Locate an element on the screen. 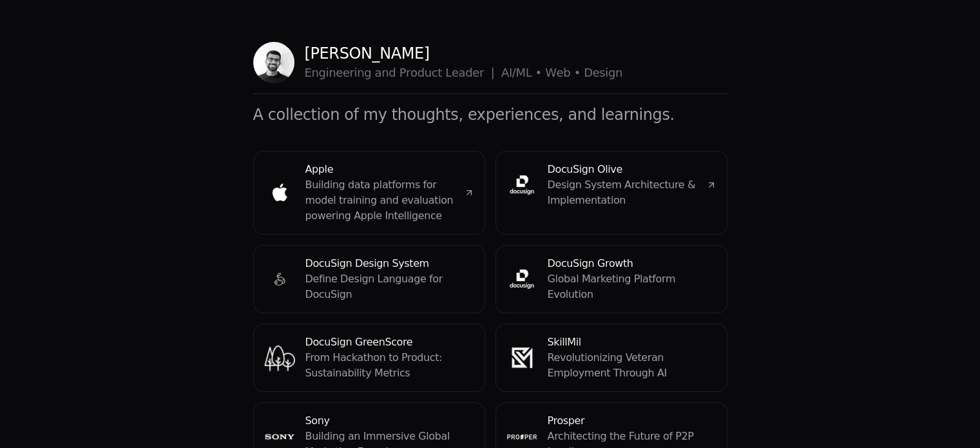 The width and height of the screenshot is (980, 448). h4: Prosper is located at coordinates (633, 421).